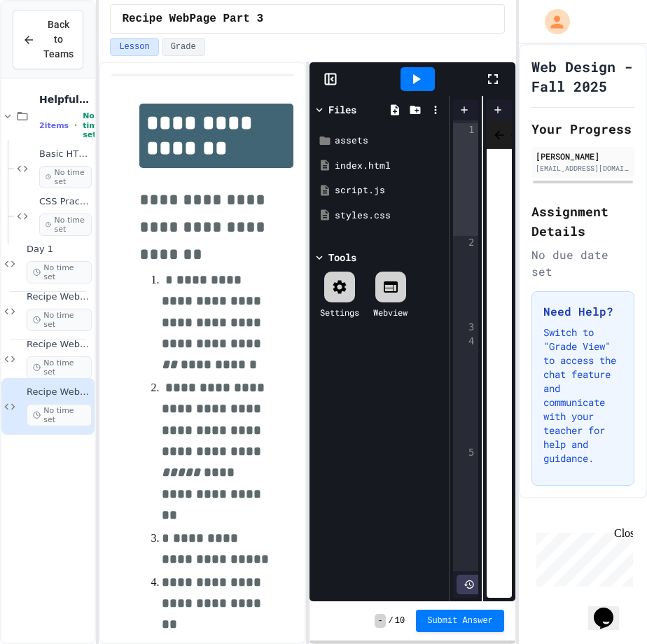  What do you see at coordinates (51, 47) in the screenshot?
I see `div: Chat with us now!Close` at bounding box center [51, 47].